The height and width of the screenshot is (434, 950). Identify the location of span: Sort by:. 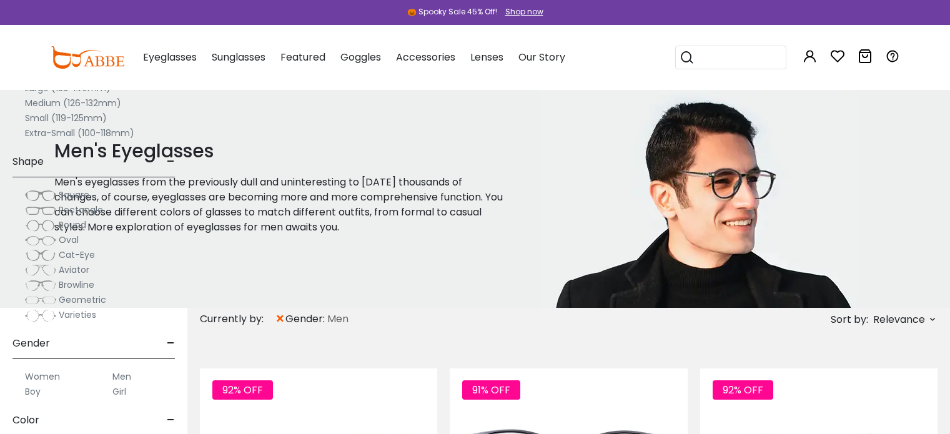
(849, 319).